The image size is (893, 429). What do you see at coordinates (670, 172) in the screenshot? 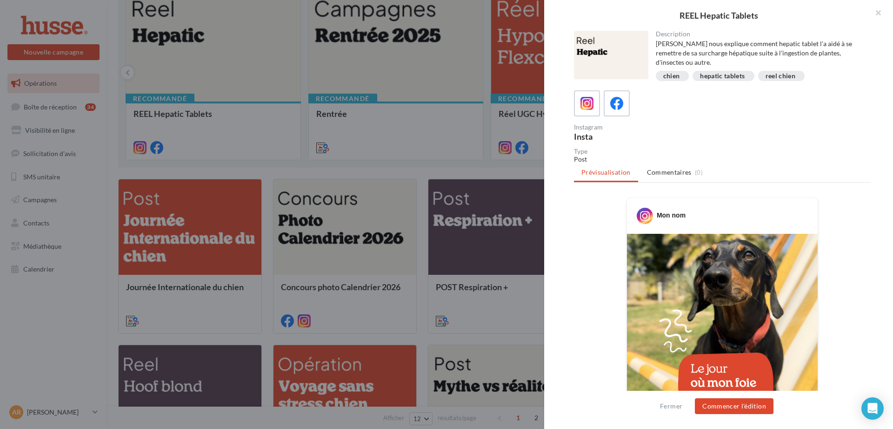
I see `span: Commentaires` at bounding box center [670, 172].